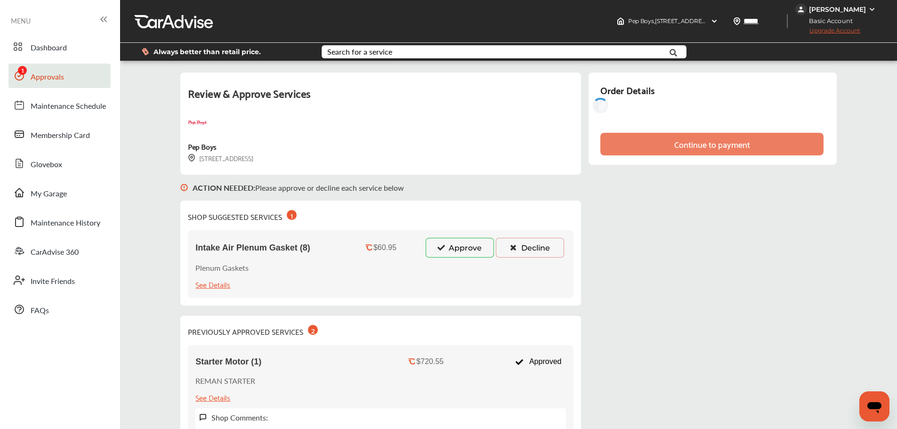 The width and height of the screenshot is (897, 429). Describe the element at coordinates (530, 248) in the screenshot. I see `button: Decline` at that location.